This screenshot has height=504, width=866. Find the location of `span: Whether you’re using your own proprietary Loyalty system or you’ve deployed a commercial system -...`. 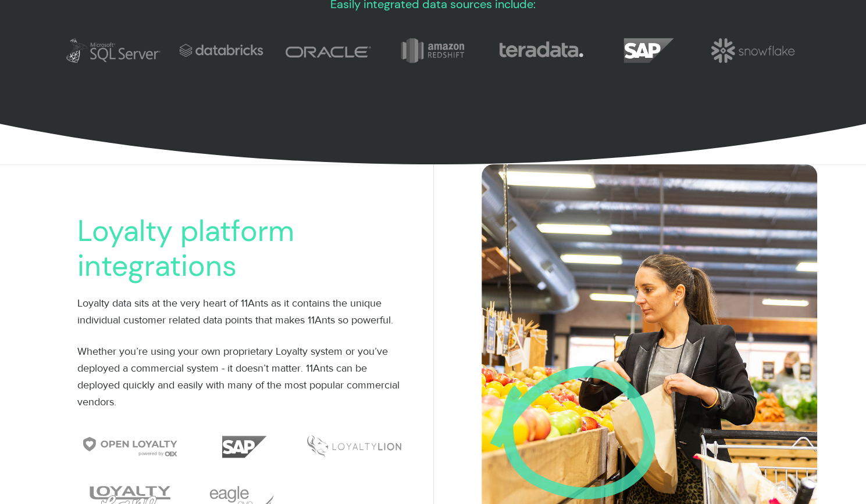

span: Whether you’re using your own proprietary Loyalty system or you’ve deployed a commercial system -... is located at coordinates (238, 377).